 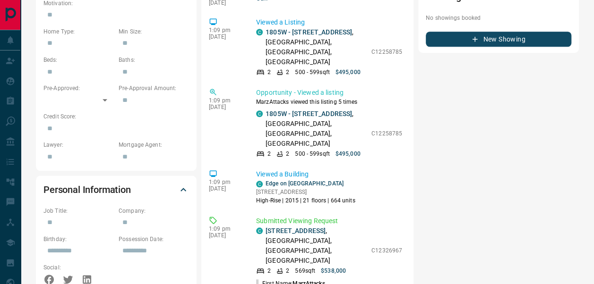 What do you see at coordinates (305, 271) in the screenshot?
I see `p: 569 sqft` at bounding box center [305, 271].